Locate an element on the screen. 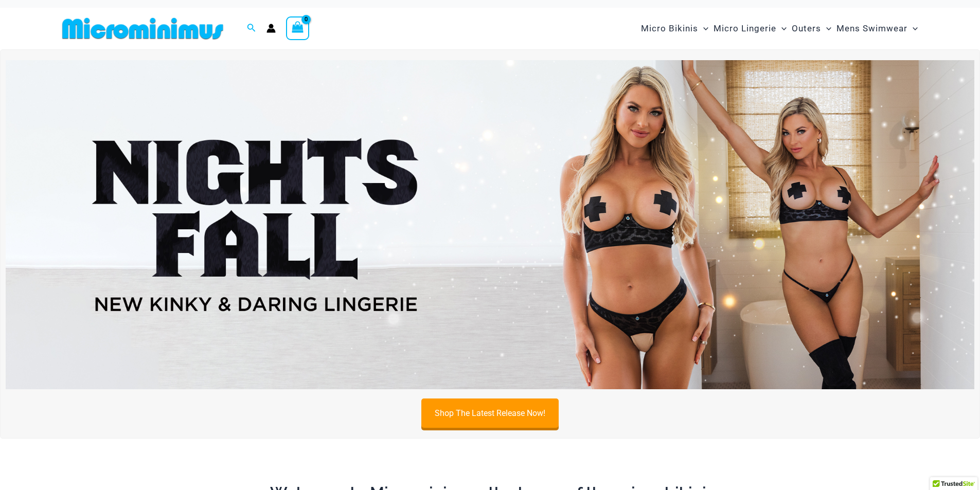  img: MM SHOP LOGO FLAT is located at coordinates (142, 28).